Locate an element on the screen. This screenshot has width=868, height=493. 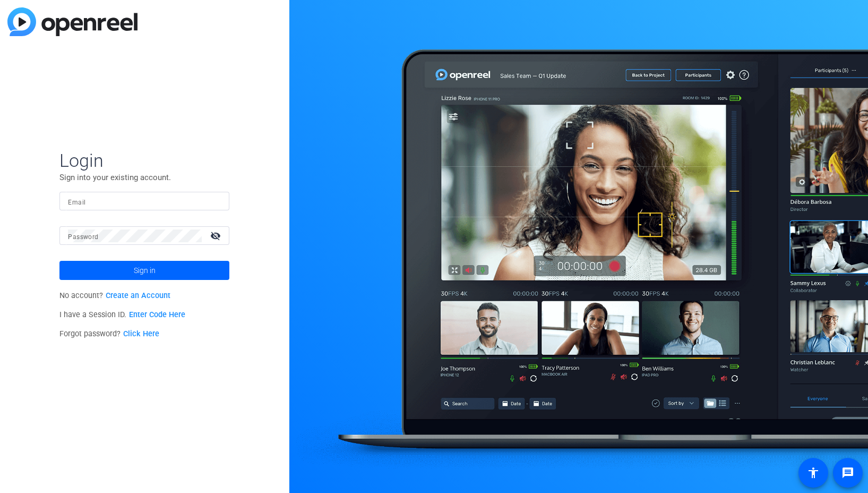
span: Sign in is located at coordinates (144, 270).